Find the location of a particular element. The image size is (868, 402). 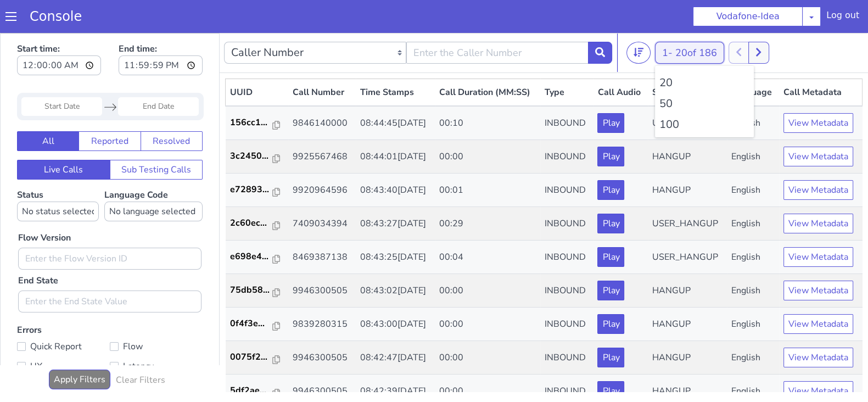

button: Apply Filters is located at coordinates (80, 347).